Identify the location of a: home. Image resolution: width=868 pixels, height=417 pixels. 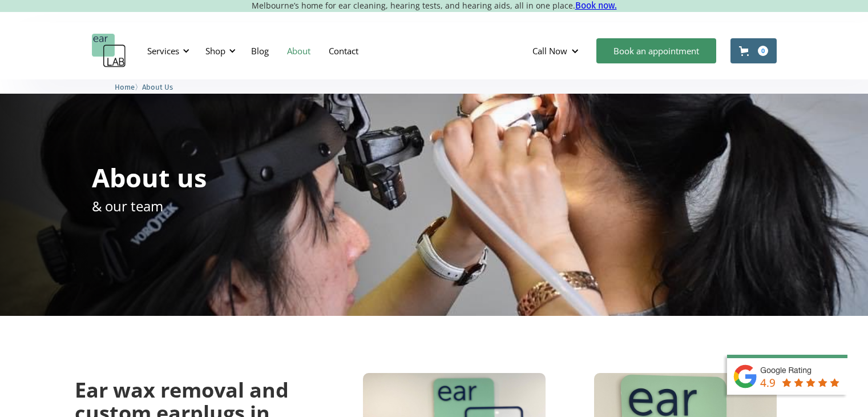
(109, 51).